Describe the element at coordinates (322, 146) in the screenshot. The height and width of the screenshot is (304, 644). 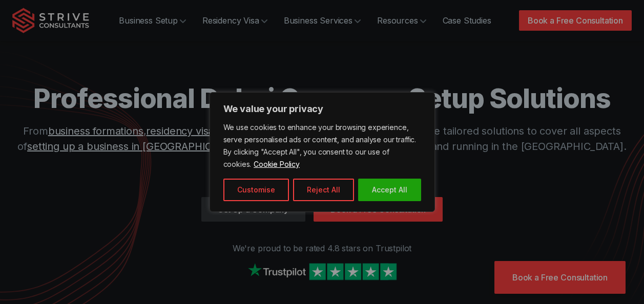
I see `p: We use cookies to enhance your browsing experience, serve personalised ads or content, and analys...` at that location.